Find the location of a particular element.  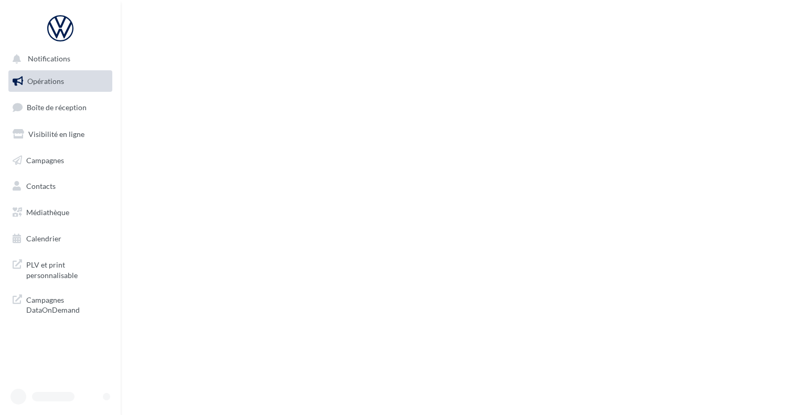

span: Calendrier is located at coordinates (44, 238).